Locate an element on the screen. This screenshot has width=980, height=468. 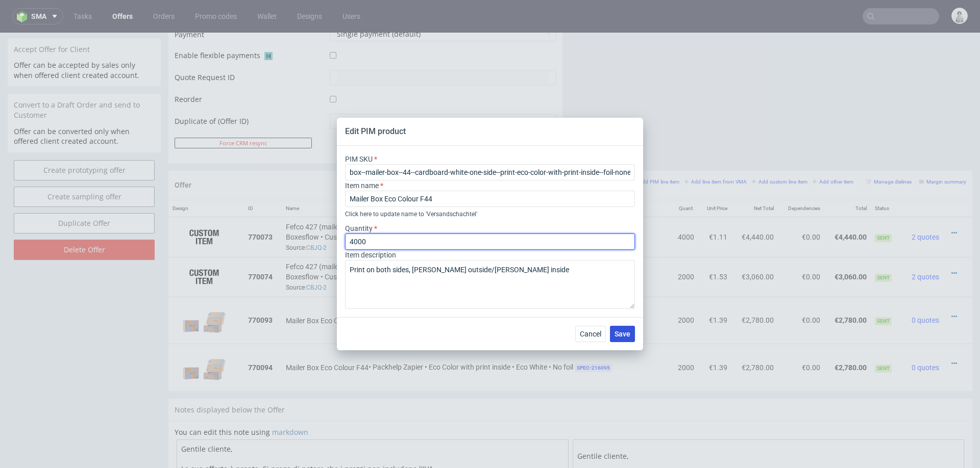
th: Quant. is located at coordinates (684, 176).